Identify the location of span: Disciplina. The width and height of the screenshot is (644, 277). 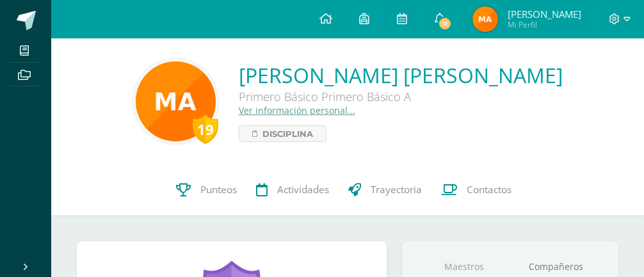
(288, 134).